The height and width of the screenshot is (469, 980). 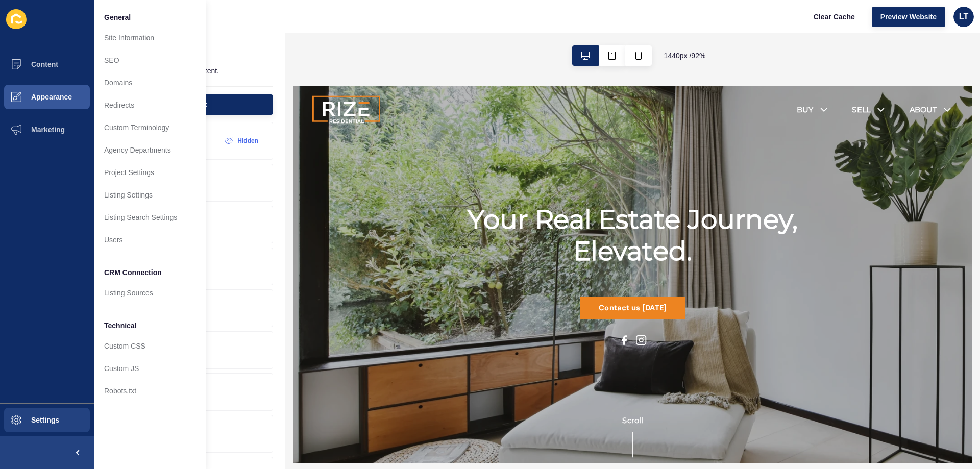 What do you see at coordinates (133, 273) in the screenshot?
I see `span: CRM Connection` at bounding box center [133, 273].